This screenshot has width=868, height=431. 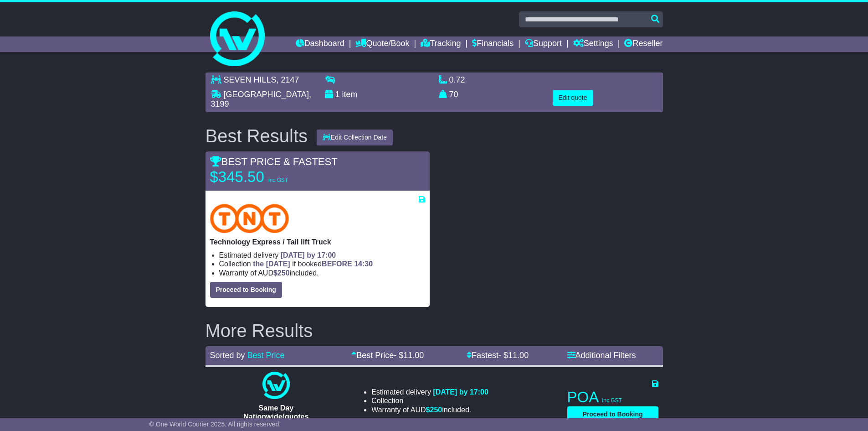 I want to click on p: POA, so click(x=612, y=397).